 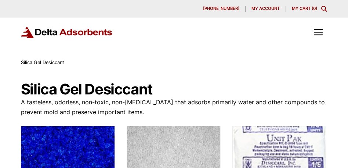 I want to click on a: Delta Adsorbents, so click(x=67, y=32).